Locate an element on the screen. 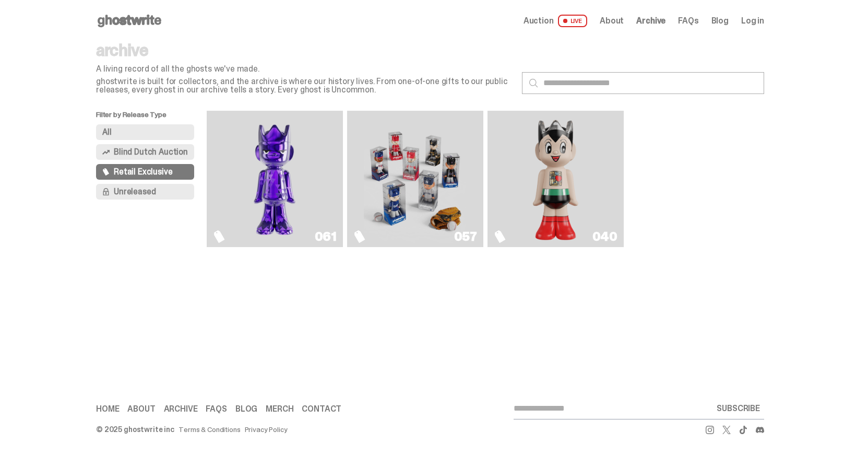 Image resolution: width=868 pixels, height=455 pixels. img: Astro Boy (Heart) is located at coordinates (556, 178).